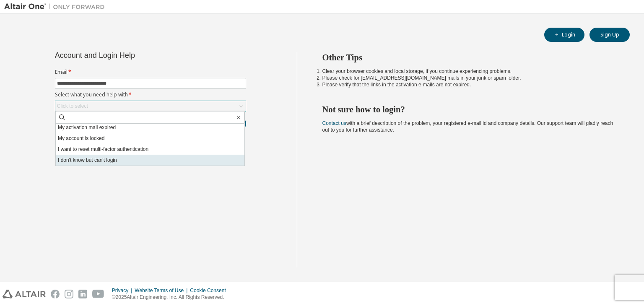 Image resolution: width=644 pixels, height=306 pixels. What do you see at coordinates (83, 293) in the screenshot?
I see `img: linkedin.svg` at bounding box center [83, 293].